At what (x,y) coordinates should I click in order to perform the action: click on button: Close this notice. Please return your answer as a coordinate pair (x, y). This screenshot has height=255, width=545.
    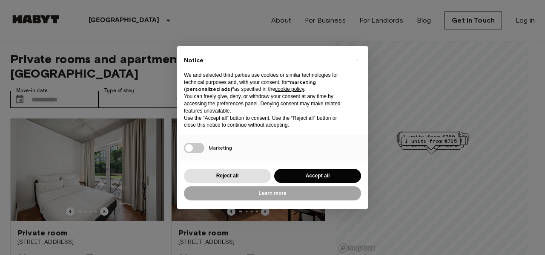
    Looking at the image, I should click on (357, 60).